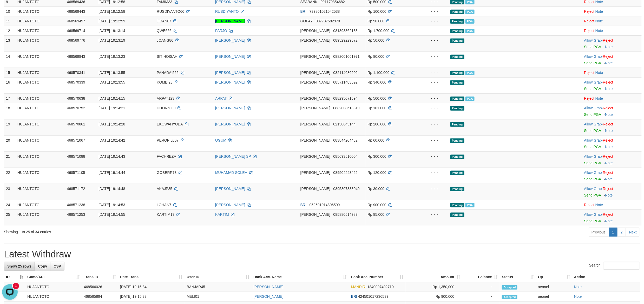  Describe the element at coordinates (324, 11) in the screenshot. I see `span: Copy 739801021542538 to clipboard` at that location.